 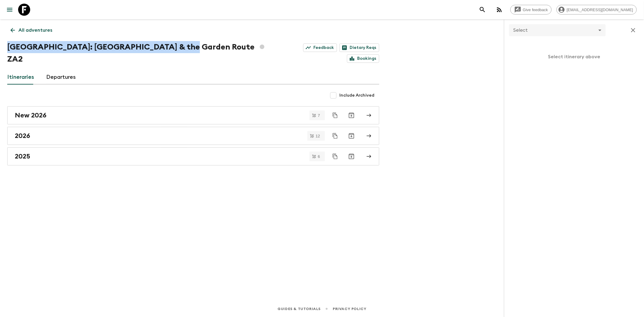 I want to click on a: New 2026, so click(x=193, y=115).